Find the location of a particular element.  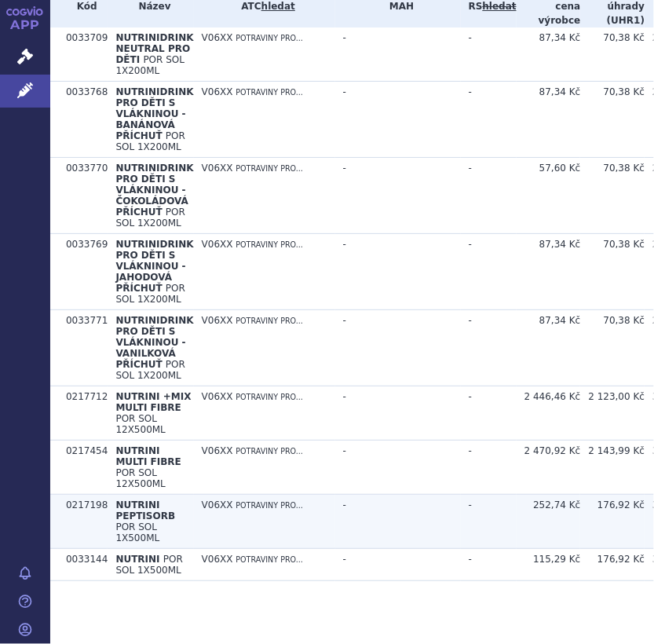

span: NUTRINI MULTI FIBRE is located at coordinates (148, 456).